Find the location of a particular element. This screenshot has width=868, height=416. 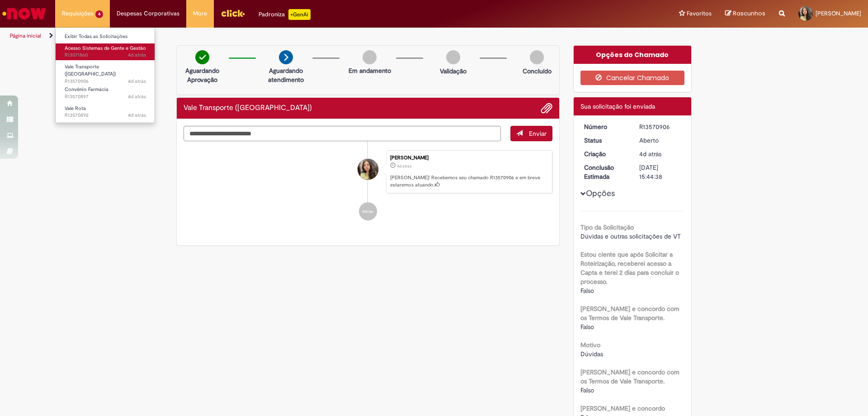

div: Opções do Chamado is located at coordinates (632, 55).